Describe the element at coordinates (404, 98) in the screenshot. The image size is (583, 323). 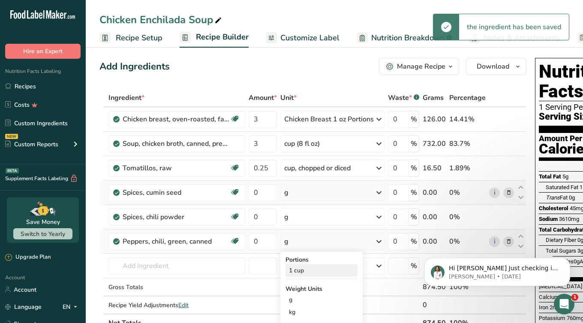
I see `div: Waste` at that location.